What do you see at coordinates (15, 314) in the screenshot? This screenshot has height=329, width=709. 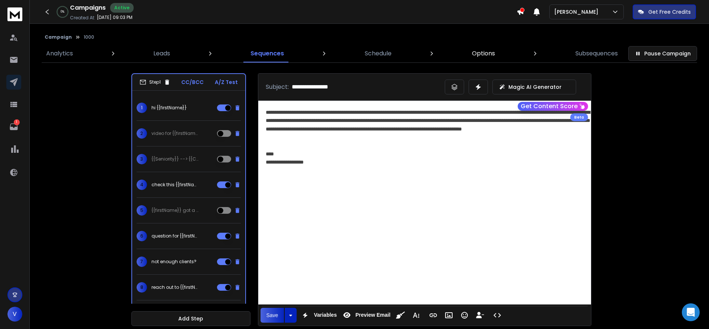 I see `button: V` at bounding box center [15, 314].